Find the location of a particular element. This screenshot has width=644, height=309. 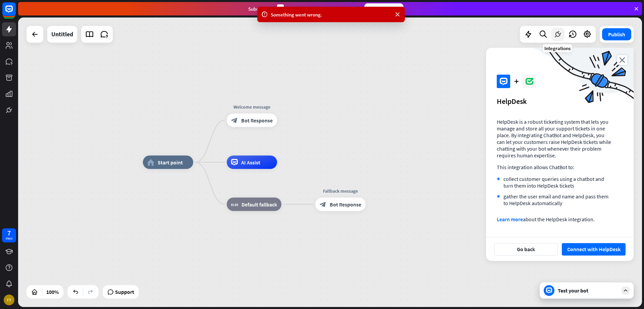

div: 7 is located at coordinates (9, 233).